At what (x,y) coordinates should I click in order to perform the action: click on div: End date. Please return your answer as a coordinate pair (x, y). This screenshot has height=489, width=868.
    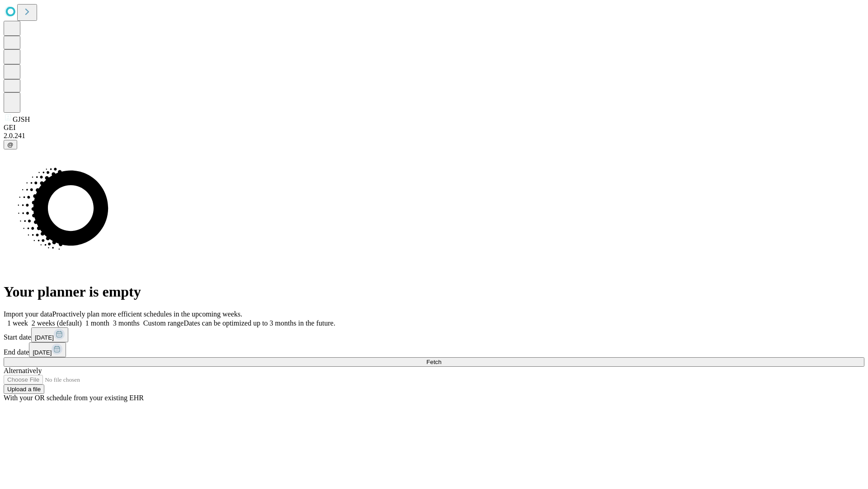
    Looking at the image, I should click on (434, 349).